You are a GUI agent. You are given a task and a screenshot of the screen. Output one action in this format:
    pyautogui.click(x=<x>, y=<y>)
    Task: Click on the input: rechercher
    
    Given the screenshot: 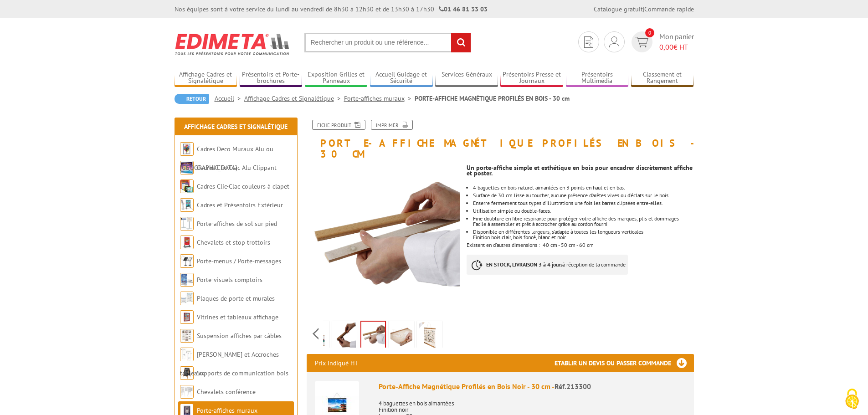 What is the action you would take?
    pyautogui.click(x=461, y=43)
    